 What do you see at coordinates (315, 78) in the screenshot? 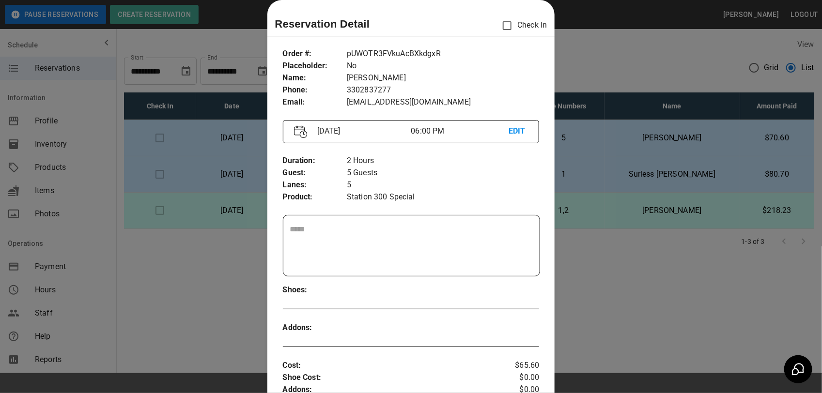
I see `p: Name :` at bounding box center [315, 78].